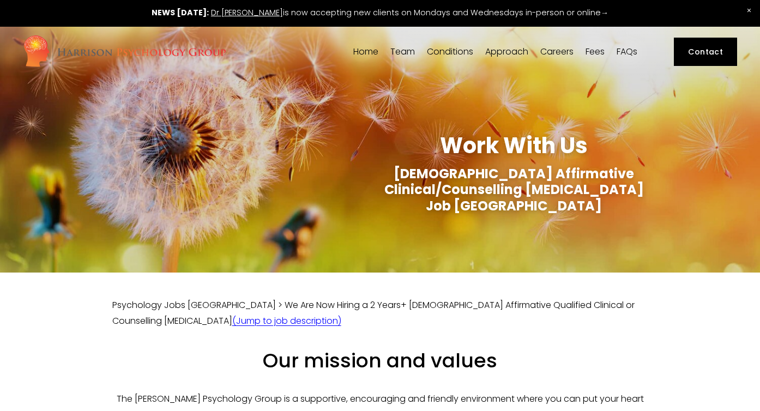 The image size is (760, 411). Describe the element at coordinates (402, 52) in the screenshot. I see `span: Team` at that location.